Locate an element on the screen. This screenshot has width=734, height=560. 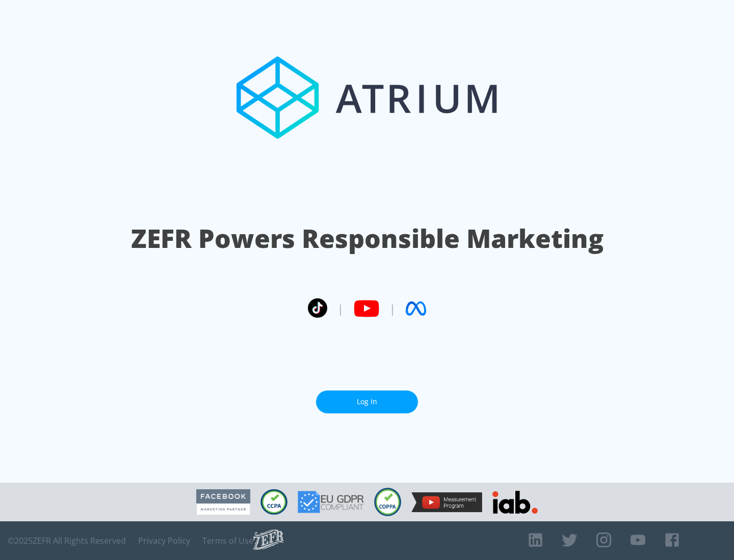
img: GDPR Compliant is located at coordinates (331, 502).